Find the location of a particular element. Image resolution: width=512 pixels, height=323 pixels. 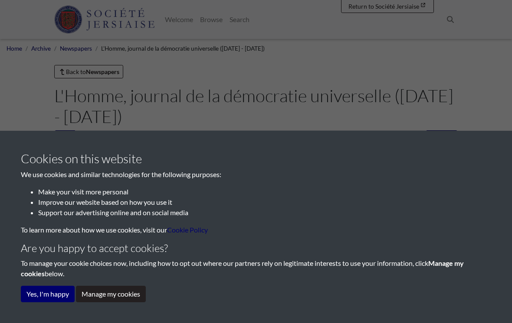

li: Improve our website based on how you use it is located at coordinates (265, 202).